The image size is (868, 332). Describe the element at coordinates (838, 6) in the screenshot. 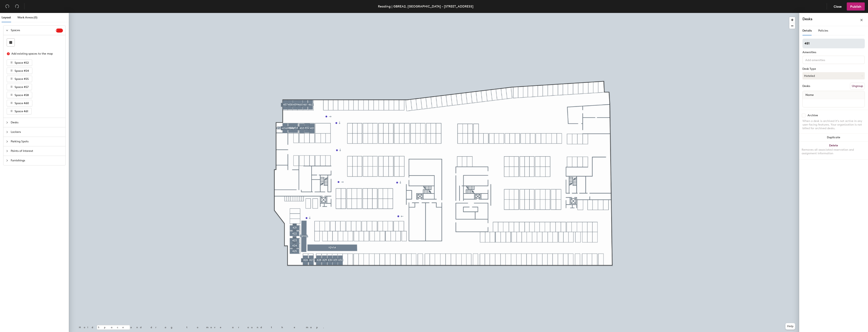

I see `button: Close` at that location.